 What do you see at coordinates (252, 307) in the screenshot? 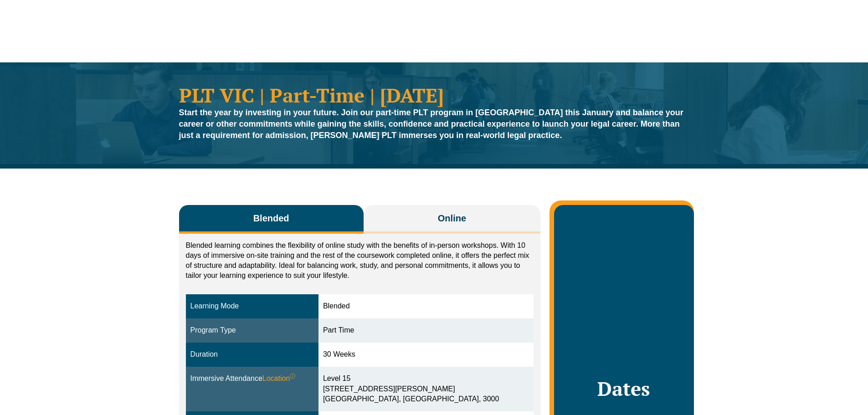
I see `div: Learning Mode` at bounding box center [252, 307].